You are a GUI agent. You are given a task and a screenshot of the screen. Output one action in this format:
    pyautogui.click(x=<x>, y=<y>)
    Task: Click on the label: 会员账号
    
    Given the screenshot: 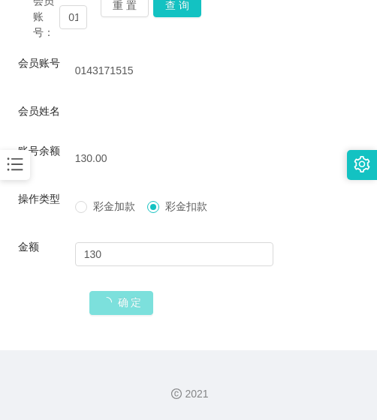 What is the action you would take?
    pyautogui.click(x=39, y=63)
    